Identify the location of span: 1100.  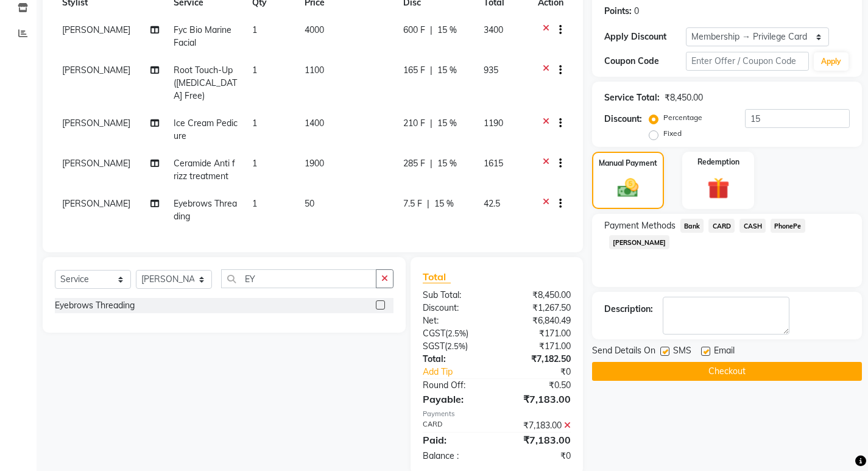
(314, 70).